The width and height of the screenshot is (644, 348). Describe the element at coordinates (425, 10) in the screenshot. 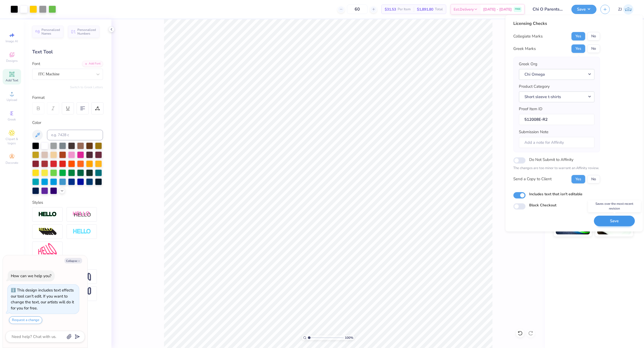

I see `span: $1,891.80` at that location.